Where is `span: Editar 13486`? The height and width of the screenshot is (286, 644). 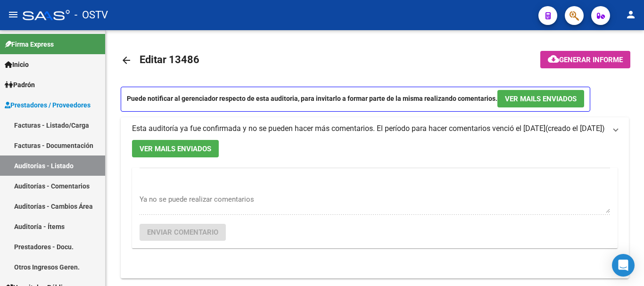 span: Editar 13486 is located at coordinates (169, 60).